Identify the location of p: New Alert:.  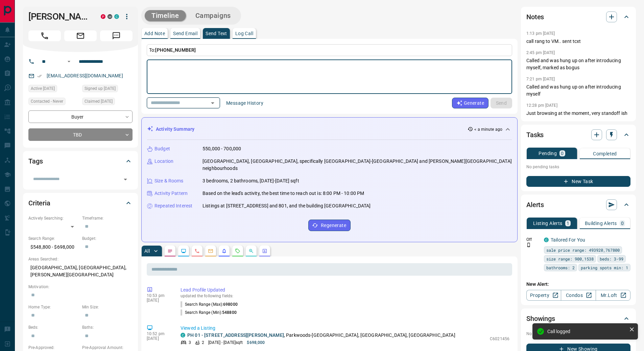
(578, 284).